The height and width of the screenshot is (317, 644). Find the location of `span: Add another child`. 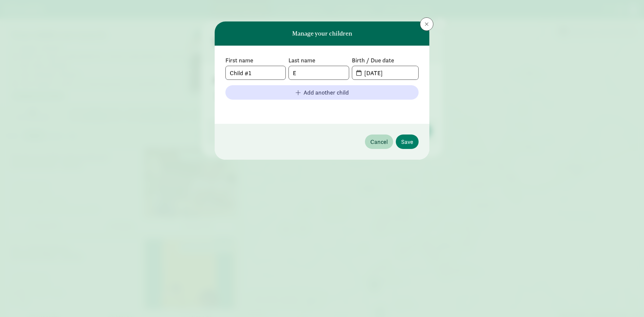

span: Add another child is located at coordinates (326, 92).